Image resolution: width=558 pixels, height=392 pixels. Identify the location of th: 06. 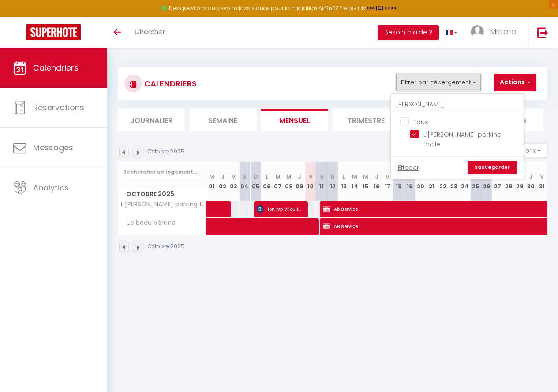
(267, 181).